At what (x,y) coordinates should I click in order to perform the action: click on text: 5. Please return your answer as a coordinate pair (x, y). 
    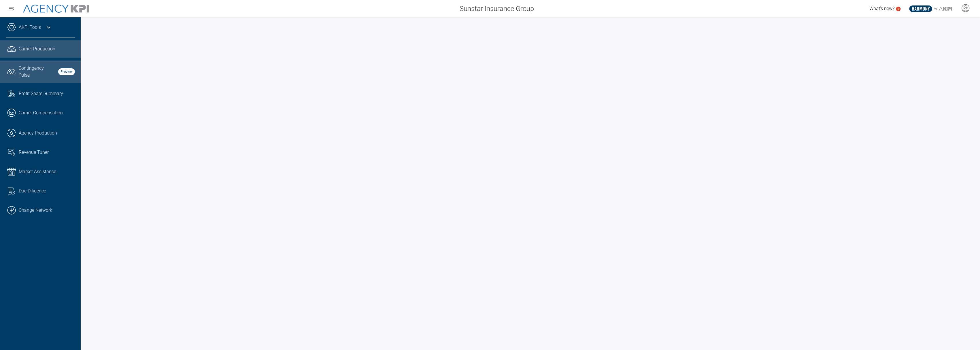
    Looking at the image, I should click on (898, 9).